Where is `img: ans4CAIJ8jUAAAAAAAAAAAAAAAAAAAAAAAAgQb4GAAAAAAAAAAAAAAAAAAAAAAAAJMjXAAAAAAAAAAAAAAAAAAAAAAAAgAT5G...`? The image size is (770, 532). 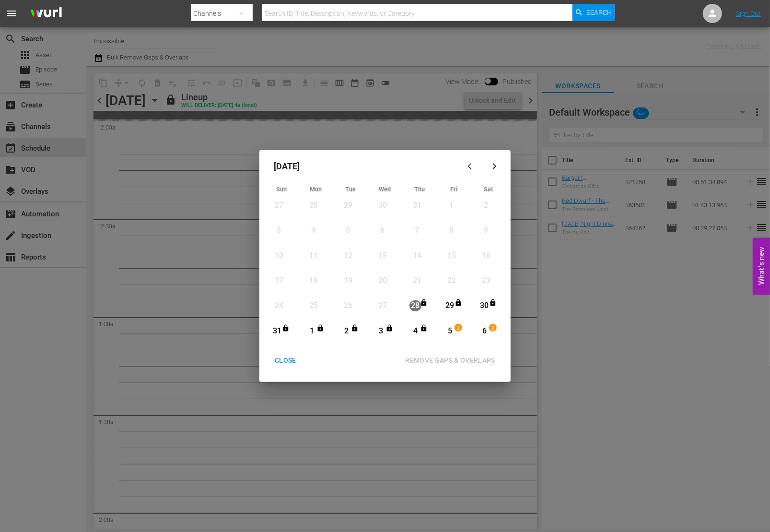
img: ans4CAIJ8jUAAAAAAAAAAAAAAAAAAAAAAAAgQb4GAAAAAAAAAAAAAAAAAAAAAAAAJMjXAAAAAAAAAAAAAAAAAAAAAAAAgAT5G... is located at coordinates (46, 13).